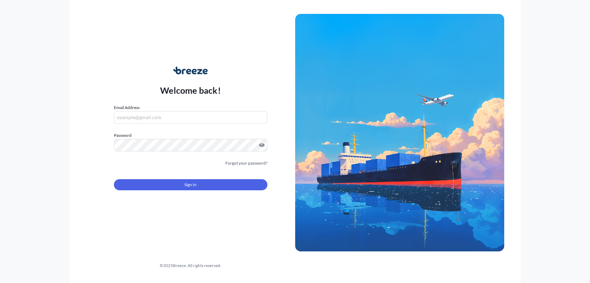  I want to click on p: Welcome back!, so click(190, 90).